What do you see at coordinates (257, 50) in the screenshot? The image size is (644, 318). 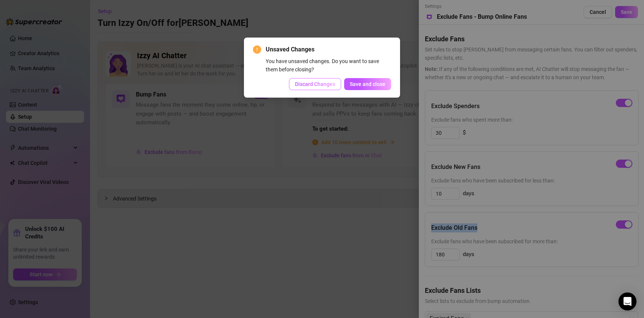 I see `span: exclamation-circle` at bounding box center [257, 50].